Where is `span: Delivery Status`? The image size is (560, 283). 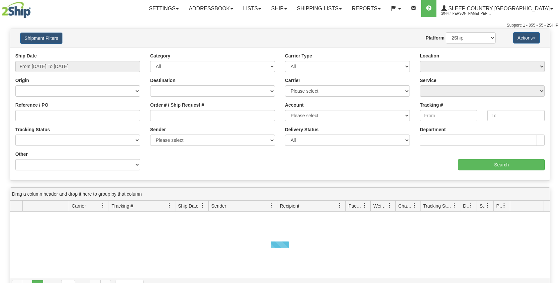
span: Delivery Status is located at coordinates (466, 206).